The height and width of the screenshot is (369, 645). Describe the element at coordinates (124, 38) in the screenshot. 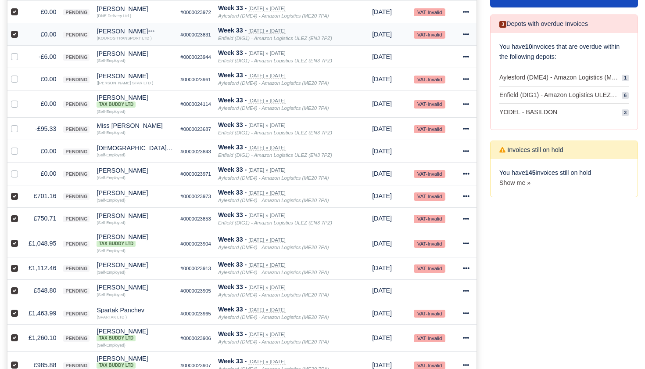

I see `small: (KOUROS TRANSPORT LTD )` at that location.